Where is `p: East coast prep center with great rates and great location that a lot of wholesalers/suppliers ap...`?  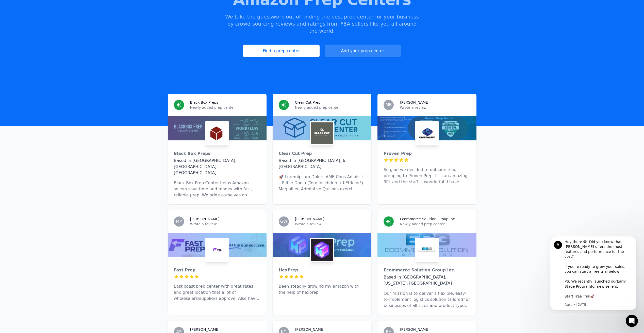 p: East coast prep center with great rates and great location that a lot of wholesalers/suppliers ap... is located at coordinates (217, 292).